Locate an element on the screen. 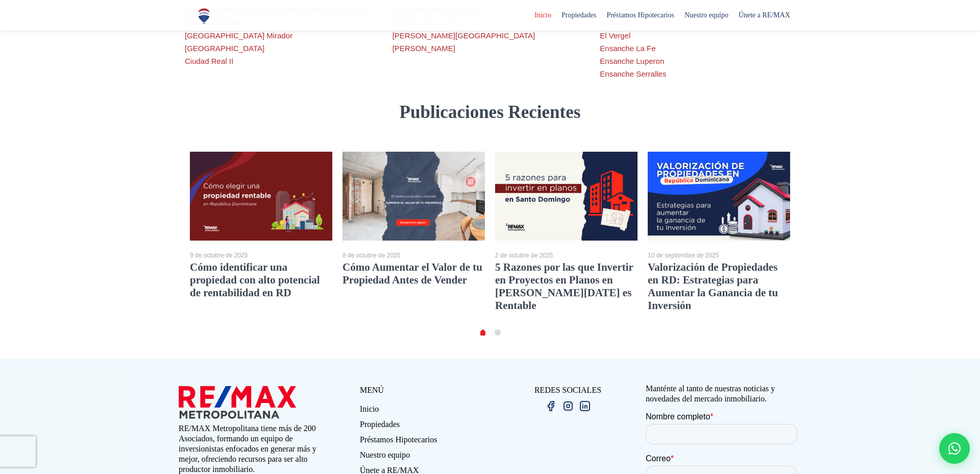 Image resolution: width=980 pixels, height=474 pixels. a: 1 is located at coordinates (498, 333).